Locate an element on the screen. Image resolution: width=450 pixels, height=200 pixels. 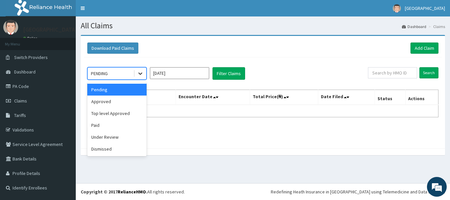
a: Dashboard is located at coordinates (414, 26).